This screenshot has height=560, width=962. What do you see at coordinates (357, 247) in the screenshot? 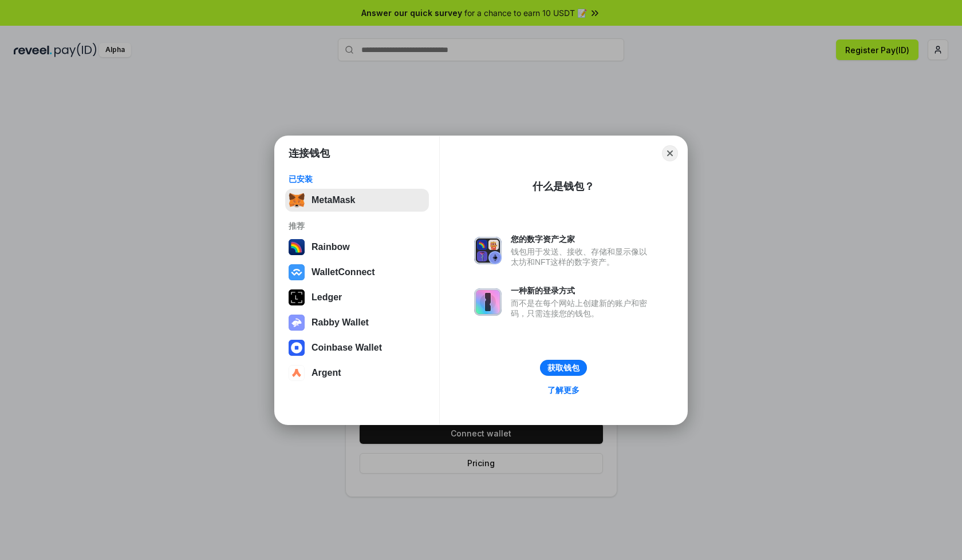
I see `button: Rainbow` at bounding box center [357, 247].